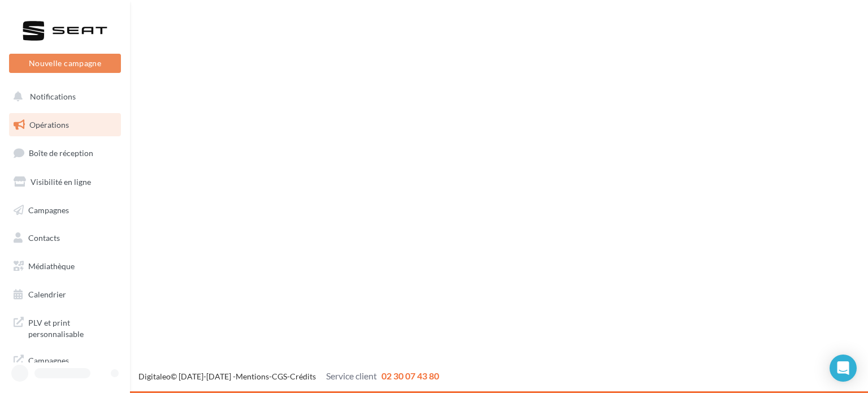  What do you see at coordinates (65, 364) in the screenshot?
I see `a: Campagnes DataOnDemand` at bounding box center [65, 364].